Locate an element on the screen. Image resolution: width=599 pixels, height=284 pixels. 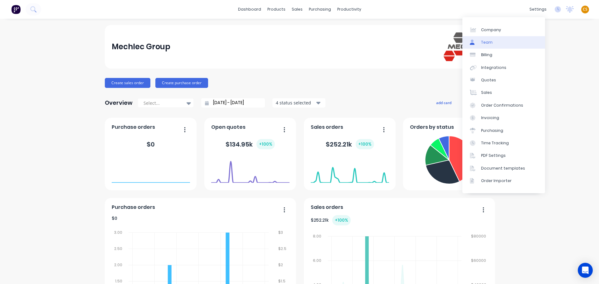
span: Orders by status is located at coordinates (432, 127).